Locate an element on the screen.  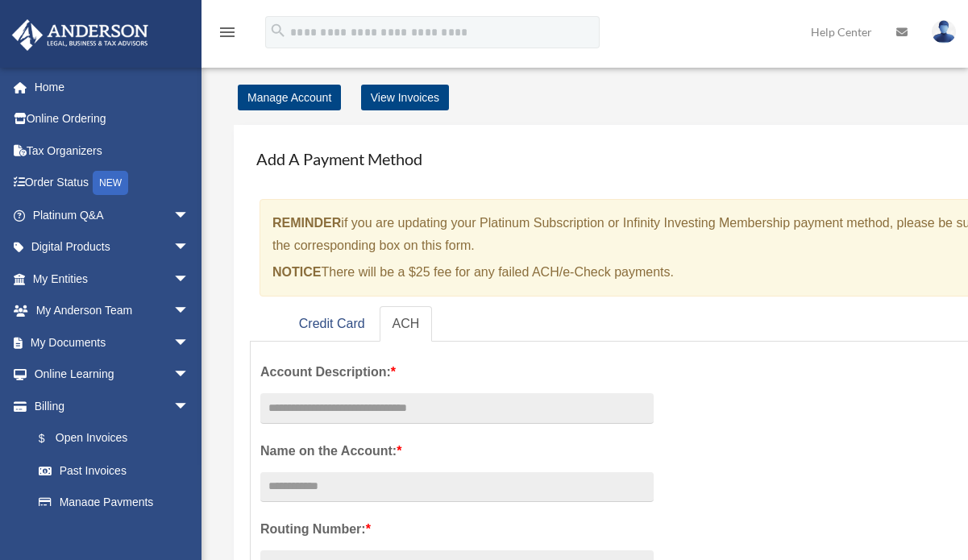
a: Home is located at coordinates (112, 87).